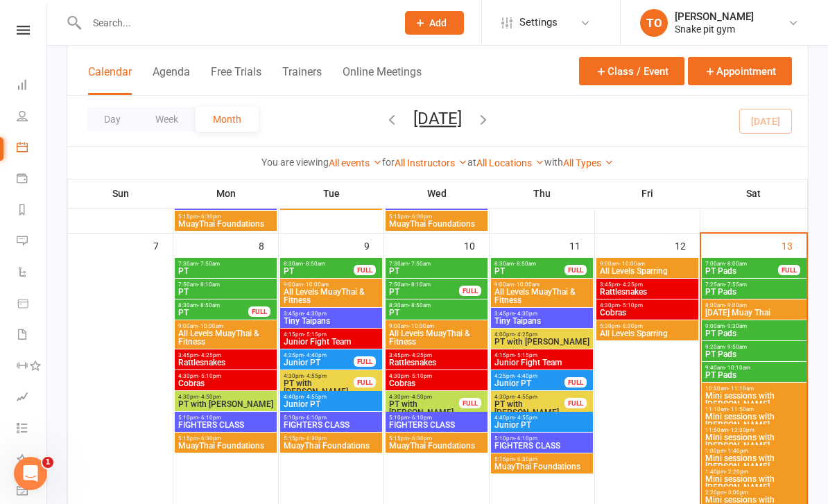  I want to click on span: 4:00pm, so click(542, 334).